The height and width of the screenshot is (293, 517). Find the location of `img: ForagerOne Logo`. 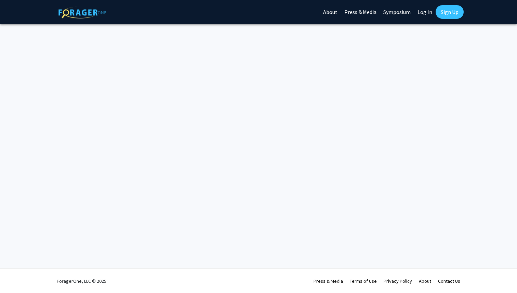

img: ForagerOne Logo is located at coordinates (82, 12).